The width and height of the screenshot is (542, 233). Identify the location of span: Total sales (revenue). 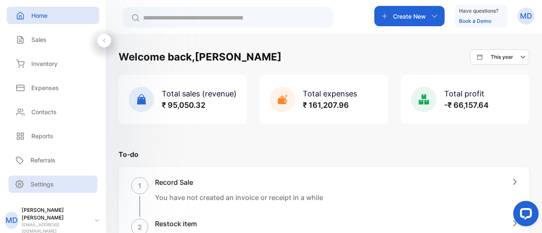
(199, 94).